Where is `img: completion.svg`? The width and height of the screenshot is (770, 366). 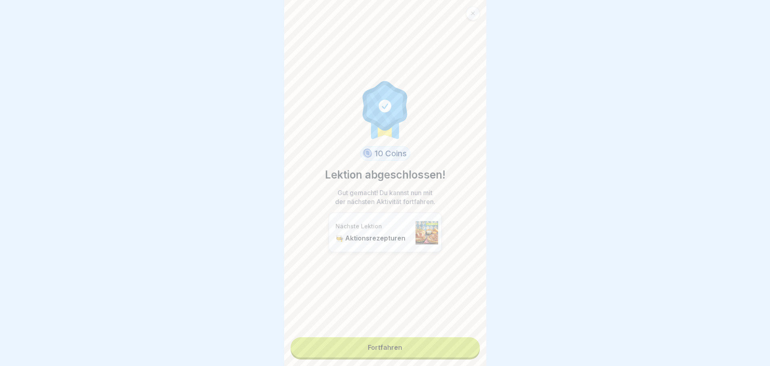 img: completion.svg is located at coordinates (385, 109).